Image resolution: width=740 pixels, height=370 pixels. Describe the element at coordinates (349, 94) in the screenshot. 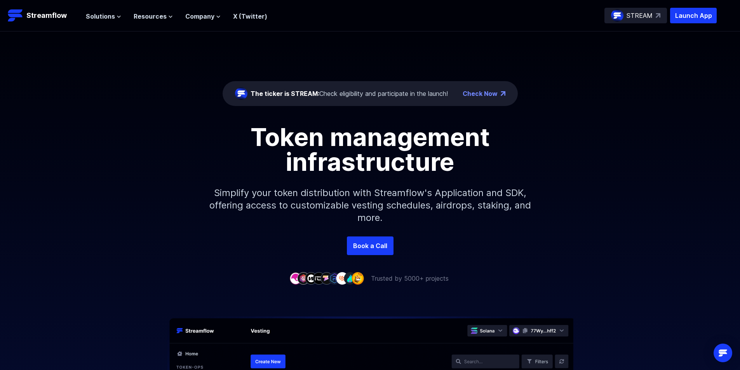

I see `div: Check eligibility and participate in the launch!` at that location.